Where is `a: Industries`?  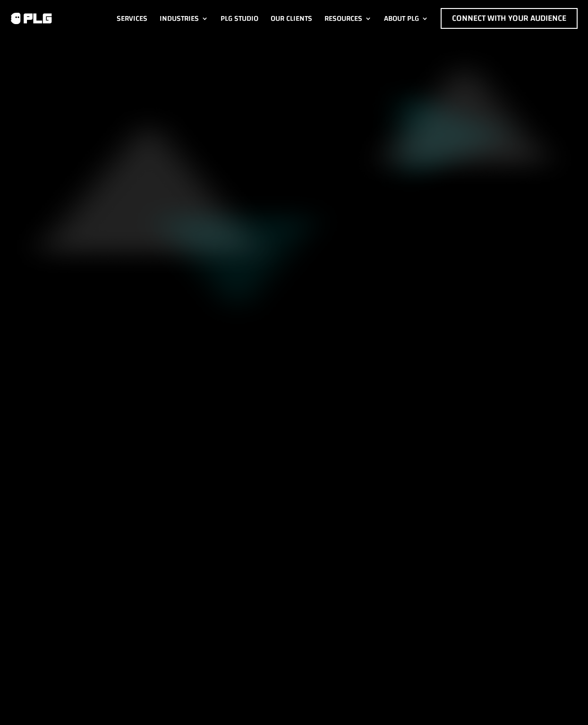 a: Industries is located at coordinates (184, 19).